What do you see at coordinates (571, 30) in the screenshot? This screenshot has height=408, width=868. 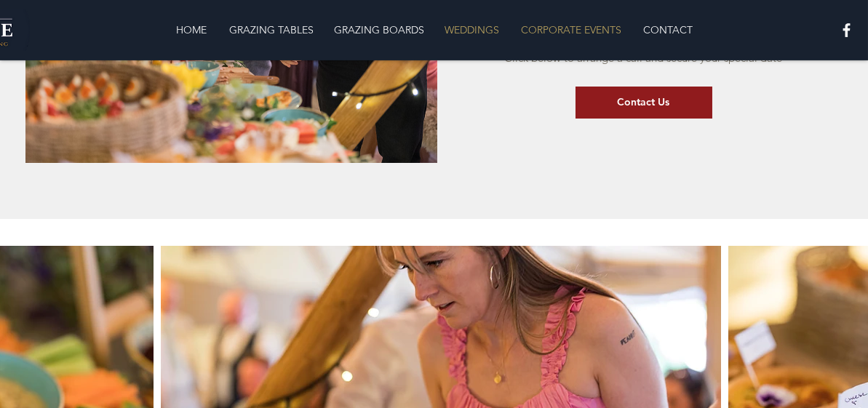 I see `p: CORPORATE EVENTS` at bounding box center [571, 30].